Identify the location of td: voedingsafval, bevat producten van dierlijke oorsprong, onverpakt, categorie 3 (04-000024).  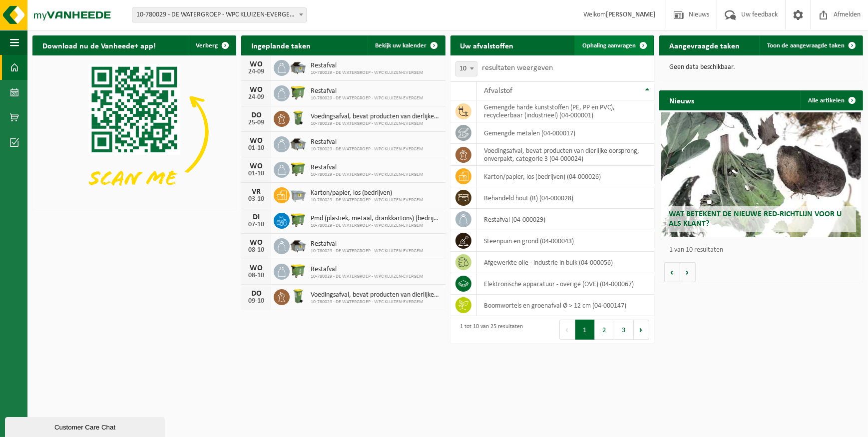
(565, 155).